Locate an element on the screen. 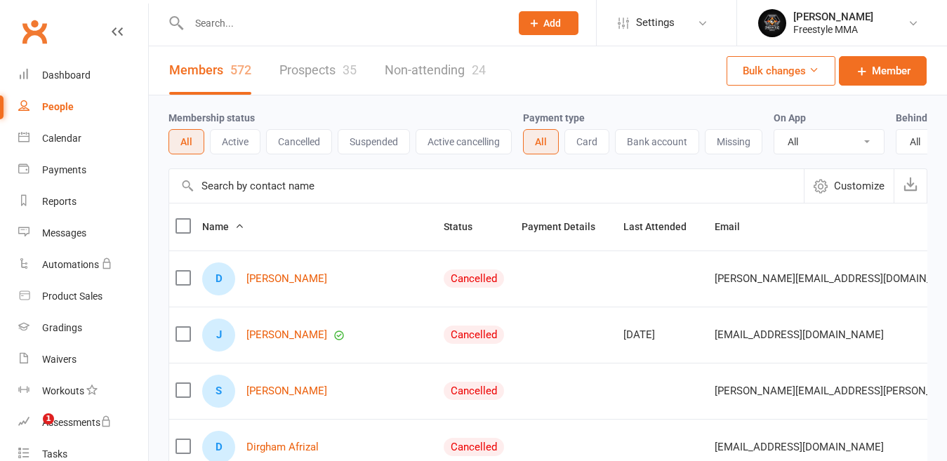  a: Member is located at coordinates (882, 71).